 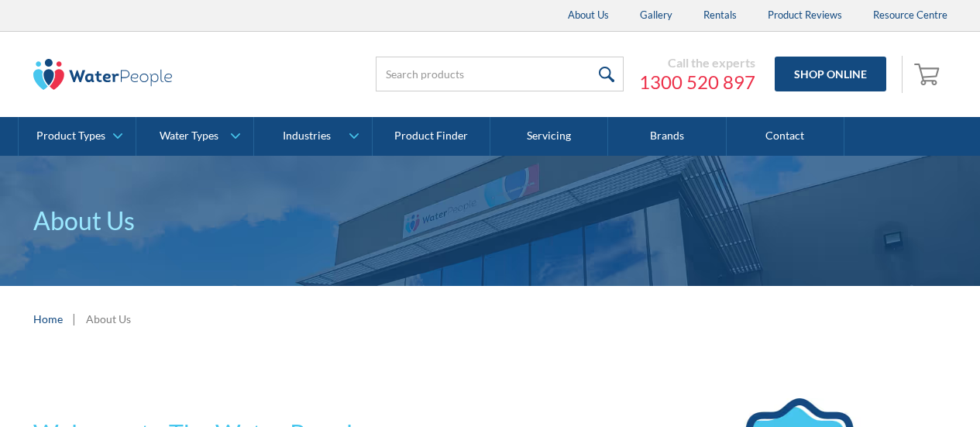 What do you see at coordinates (77, 137) in the screenshot?
I see `a: Product Types` at bounding box center [77, 137].